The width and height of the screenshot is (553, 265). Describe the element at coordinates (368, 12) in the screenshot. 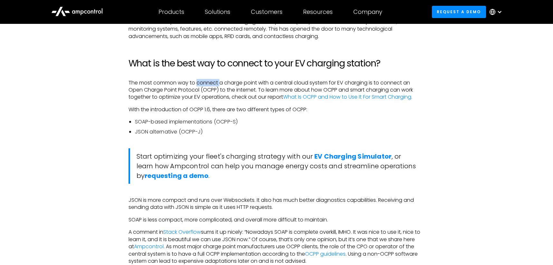

I see `div: Company` at that location.